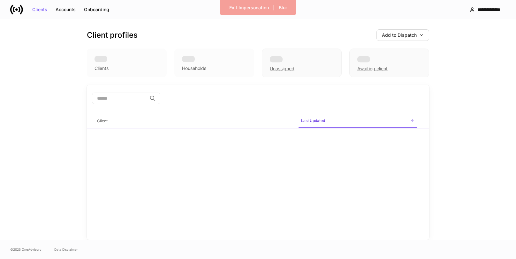 This screenshot has width=516, height=259. I want to click on span: Client, so click(194, 121).